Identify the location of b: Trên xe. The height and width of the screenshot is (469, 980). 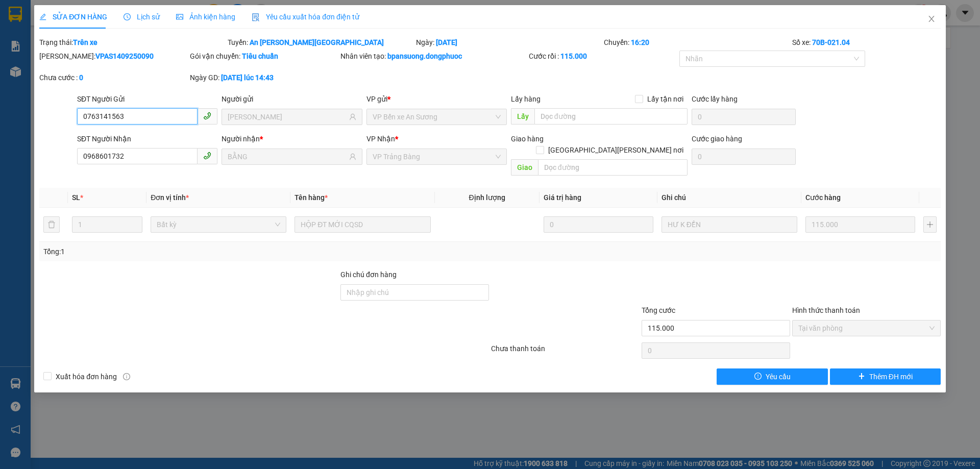
(85, 42).